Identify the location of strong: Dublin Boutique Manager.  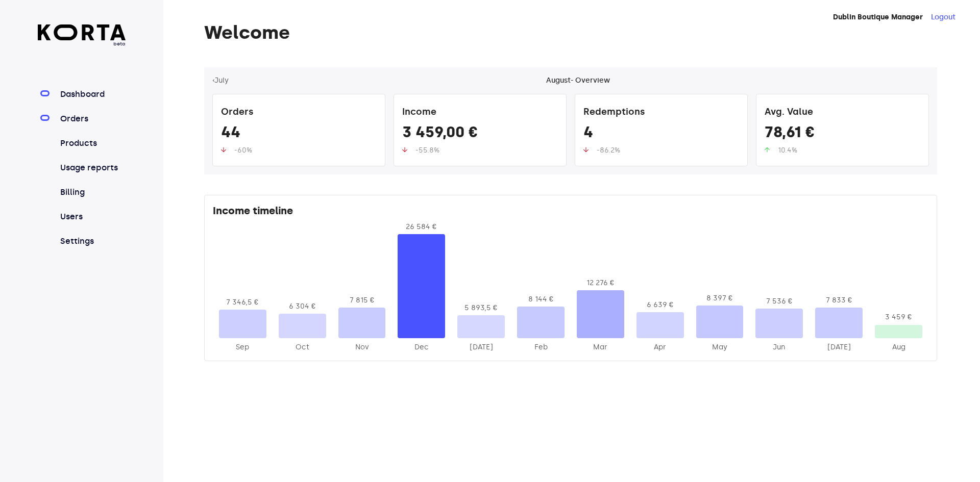
(878, 17).